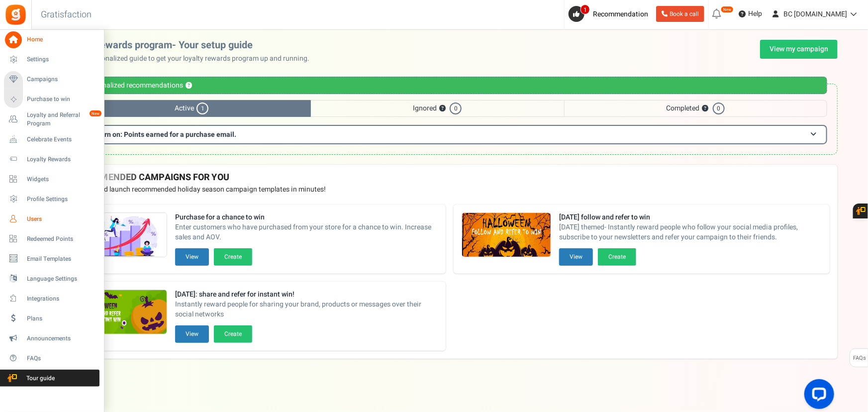  Describe the element at coordinates (62, 259) in the screenshot. I see `span: Email Templates` at that location.